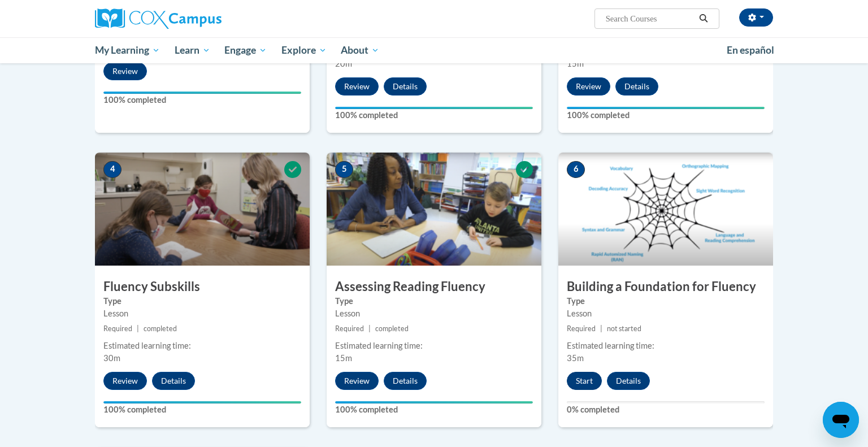 The image size is (868, 447). I want to click on span: 35m, so click(575, 358).